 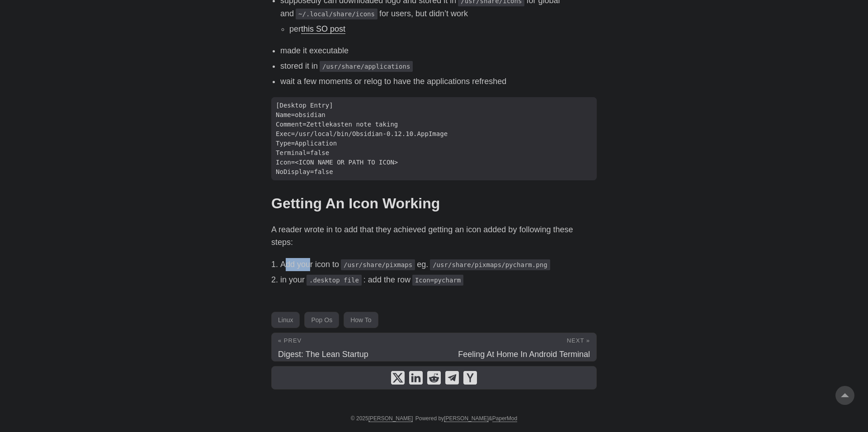 I want to click on li: stored it in, so click(x=438, y=66).